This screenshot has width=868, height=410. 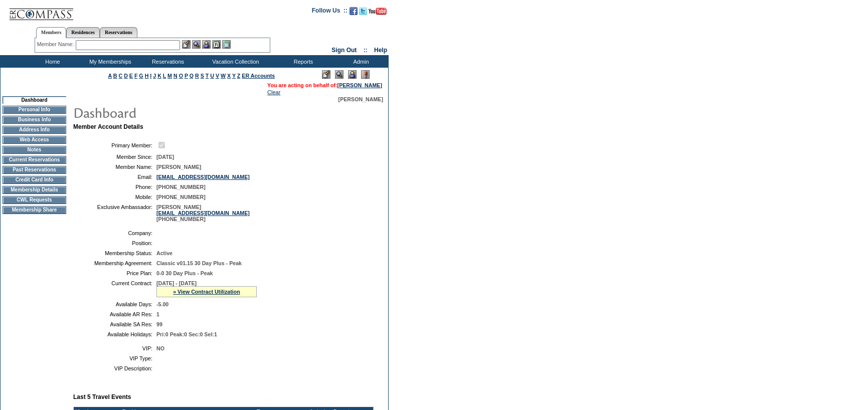 What do you see at coordinates (326, 74) in the screenshot?
I see `img: Edit Mode` at bounding box center [326, 74].